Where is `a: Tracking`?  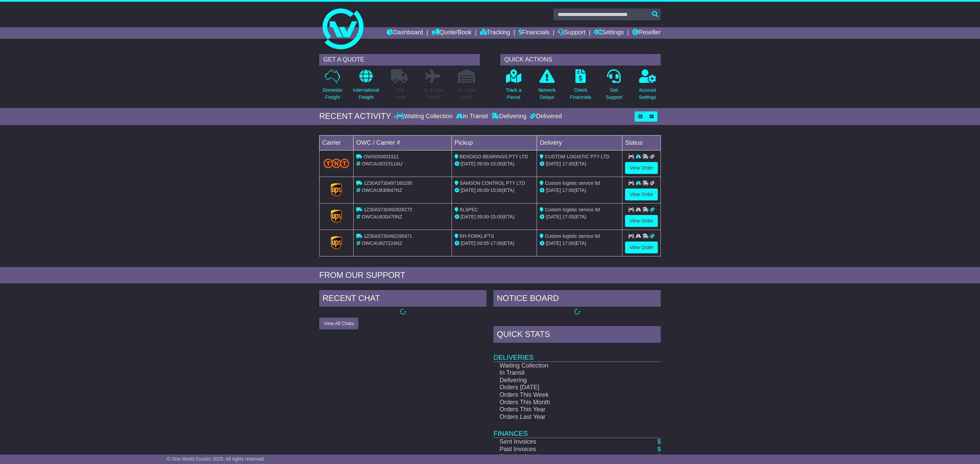 a: Tracking is located at coordinates (495, 33).